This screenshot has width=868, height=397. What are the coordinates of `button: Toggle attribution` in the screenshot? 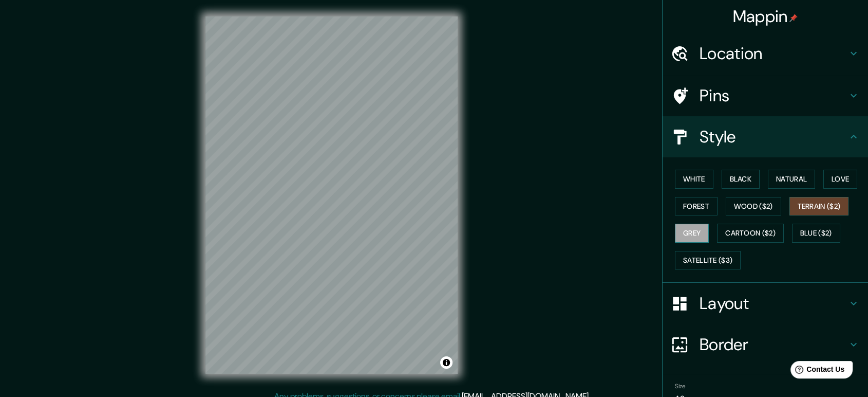 It's located at (447, 363).